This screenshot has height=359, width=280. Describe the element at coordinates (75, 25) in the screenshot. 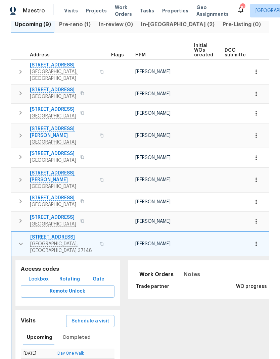

I see `span: Pre-reno (1)` at that location.